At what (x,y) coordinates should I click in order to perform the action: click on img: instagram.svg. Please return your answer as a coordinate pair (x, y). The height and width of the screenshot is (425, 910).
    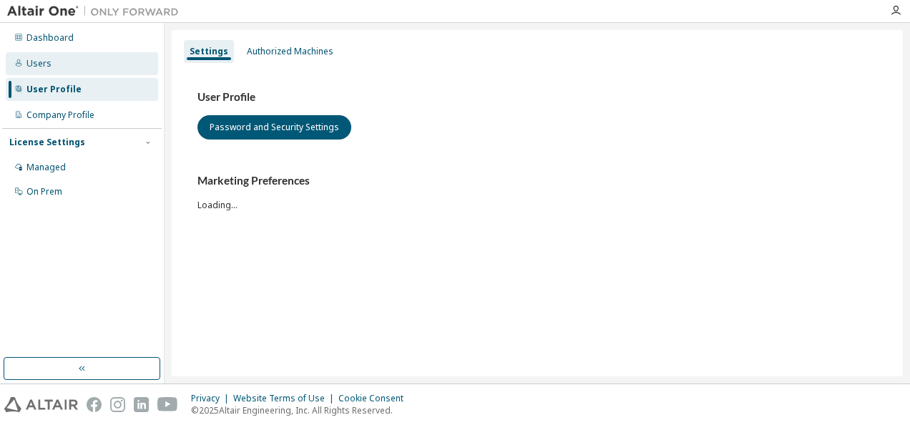
    Looking at the image, I should click on (117, 404).